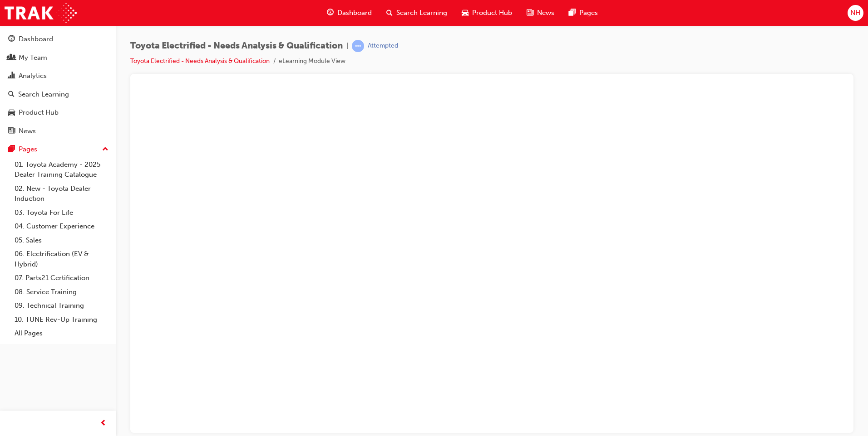  I want to click on div: Search Learning, so click(44, 94).